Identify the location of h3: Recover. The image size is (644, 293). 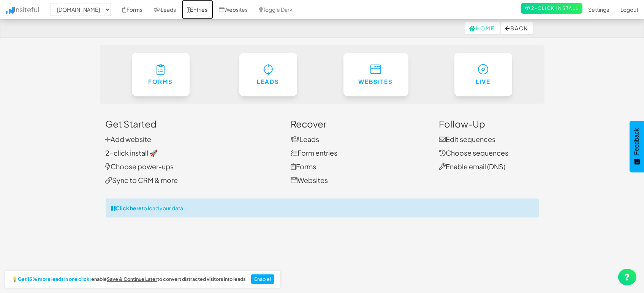
(359, 124).